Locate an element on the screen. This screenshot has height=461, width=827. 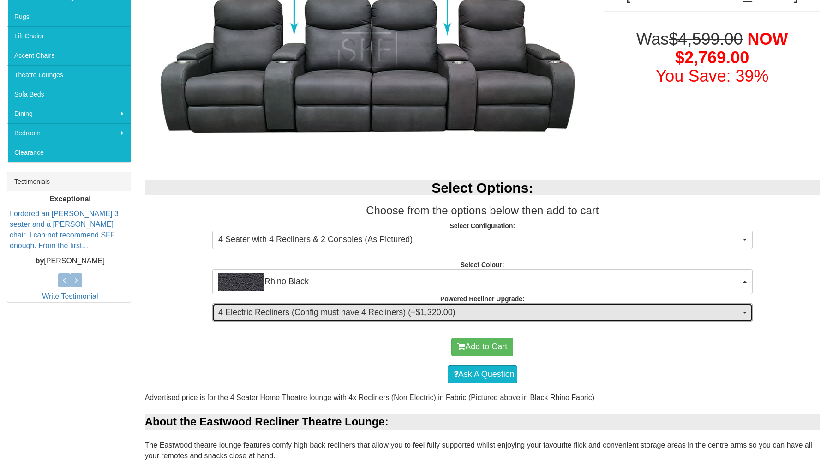
a: Ask A Question is located at coordinates (482, 374).